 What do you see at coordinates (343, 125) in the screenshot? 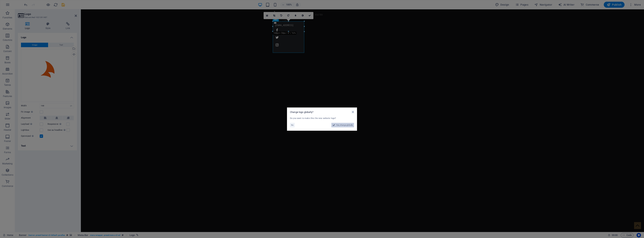
I see `button: Yes, change globally` at bounding box center [343, 125].